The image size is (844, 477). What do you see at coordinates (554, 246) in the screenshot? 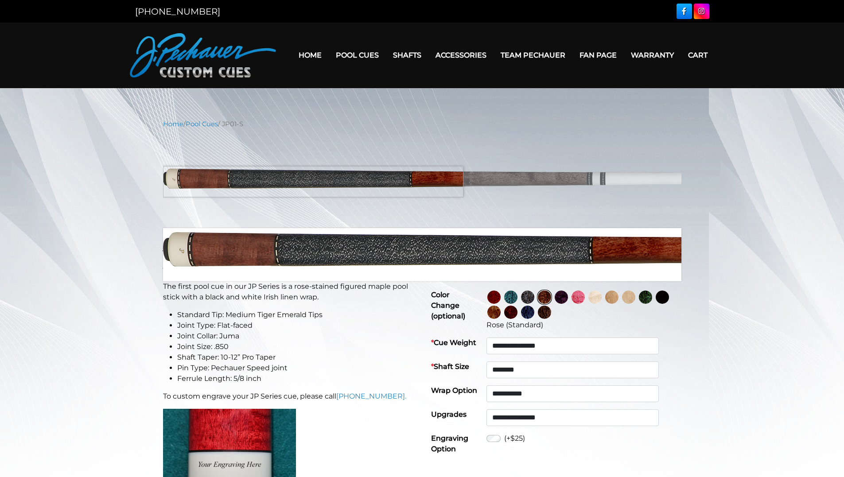
I see `h1: JP01-S` at bounding box center [554, 246].